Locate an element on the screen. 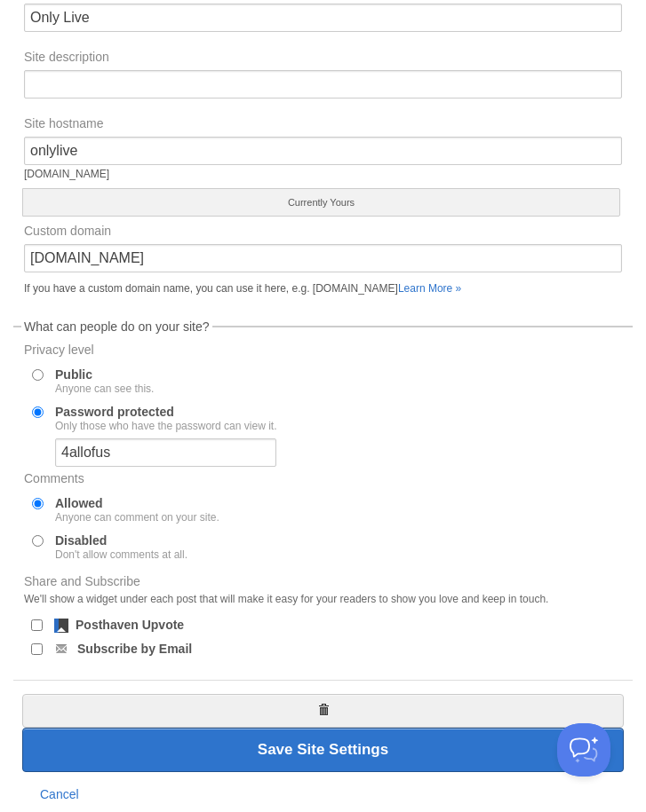 The height and width of the screenshot is (812, 646). label: Privacy level is located at coordinates (323, 351).